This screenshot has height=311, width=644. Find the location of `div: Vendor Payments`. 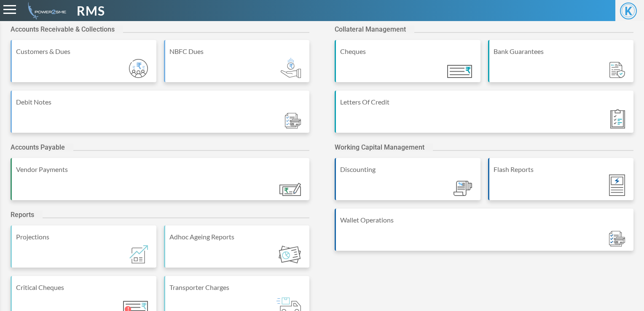

div: Vendor Payments is located at coordinates (161, 169).